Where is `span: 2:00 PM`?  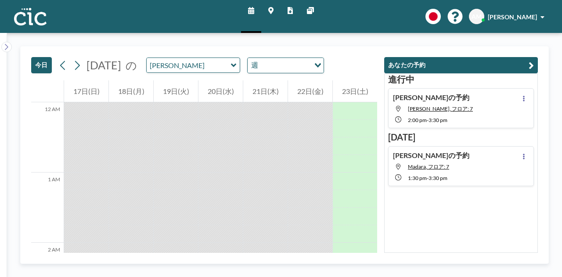 span: 2:00 PM is located at coordinates (417, 120).